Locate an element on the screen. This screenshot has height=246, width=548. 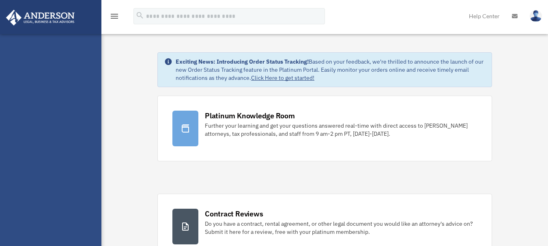
div: Based on your feedback, we're thrilled to announce the launch of our new Order Status Tracking fe... is located at coordinates (330, 70).